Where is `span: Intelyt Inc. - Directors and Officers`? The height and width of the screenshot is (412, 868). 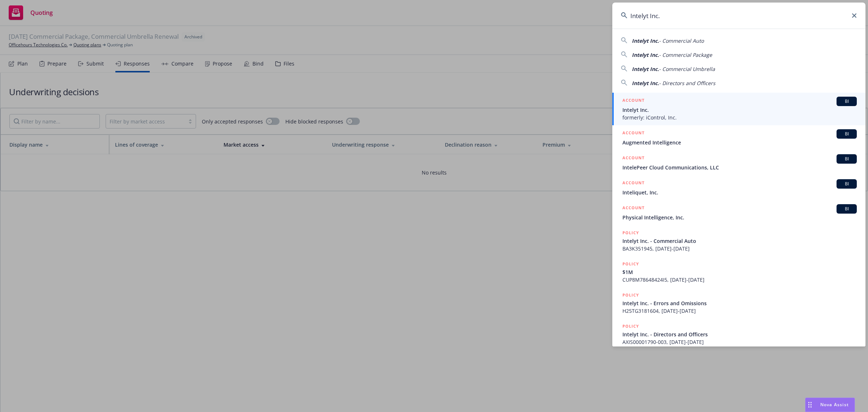
span: Intelyt Inc. - Directors and Officers is located at coordinates (739, 334).